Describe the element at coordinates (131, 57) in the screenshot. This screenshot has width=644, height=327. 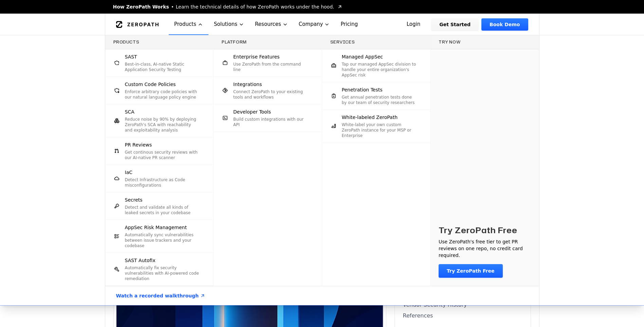
I see `span: SAST` at that location.